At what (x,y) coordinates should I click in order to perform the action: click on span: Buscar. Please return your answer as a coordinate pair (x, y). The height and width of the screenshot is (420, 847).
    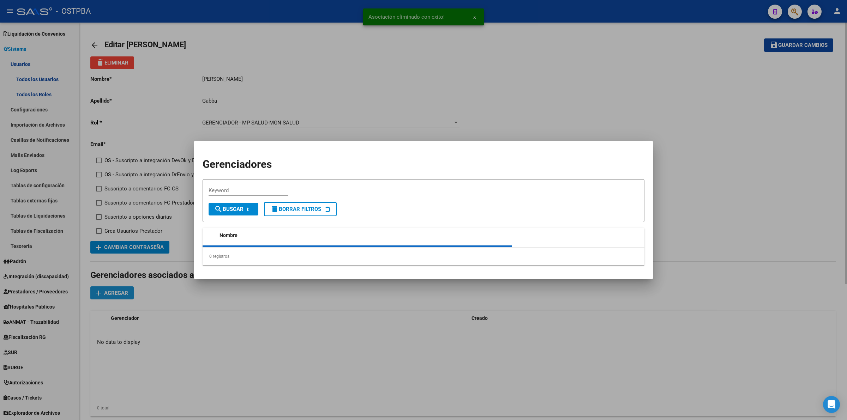
    Looking at the image, I should click on (229, 209).